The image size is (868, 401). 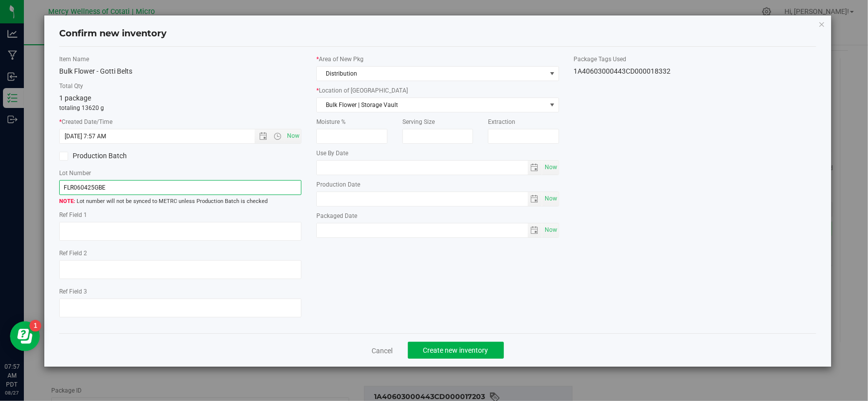 What do you see at coordinates (180, 71) in the screenshot?
I see `div: Bulk Flower - Gotti Belts` at bounding box center [180, 71].